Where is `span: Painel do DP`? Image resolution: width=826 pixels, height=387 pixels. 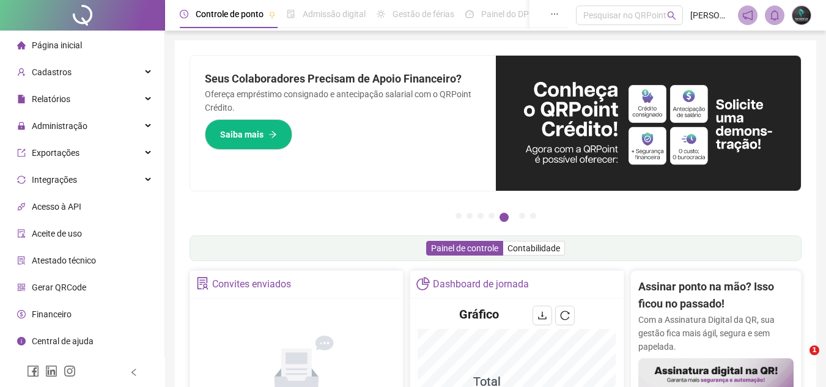
span: Painel do DP is located at coordinates (505, 14).